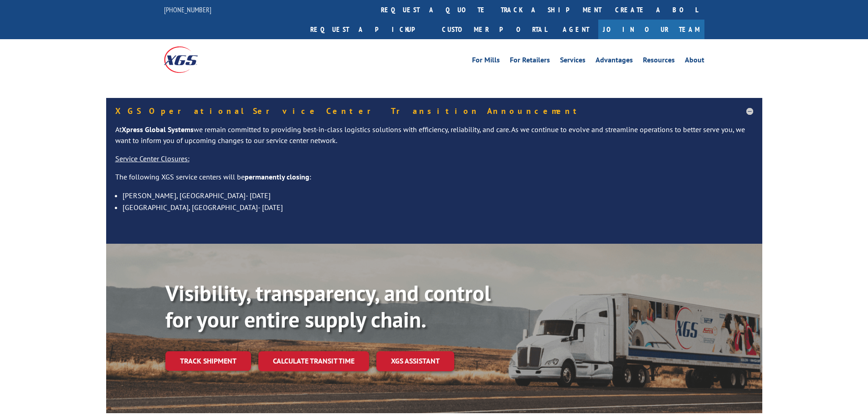  Describe the element at coordinates (576, 29) in the screenshot. I see `a: Agent` at that location.